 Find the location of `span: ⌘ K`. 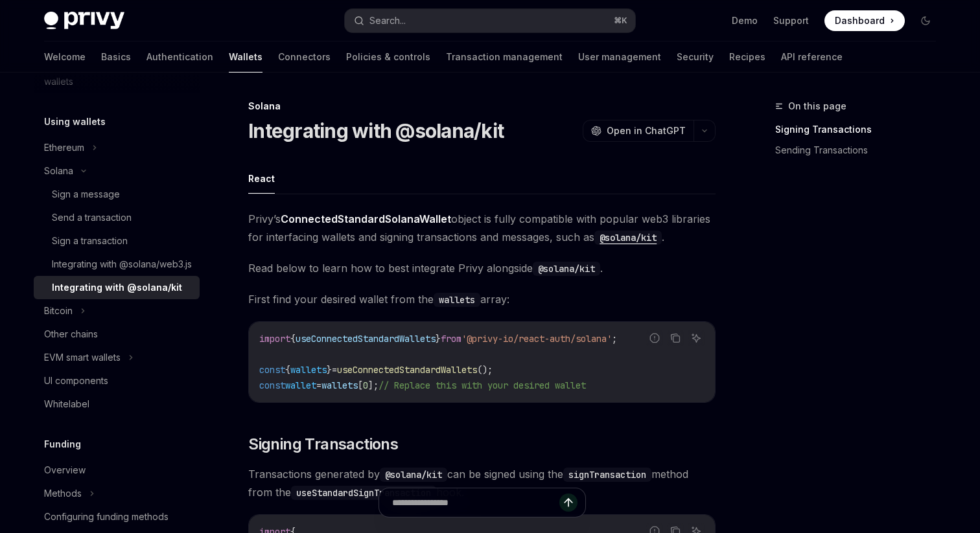

span: ⌘ K is located at coordinates (620, 21).